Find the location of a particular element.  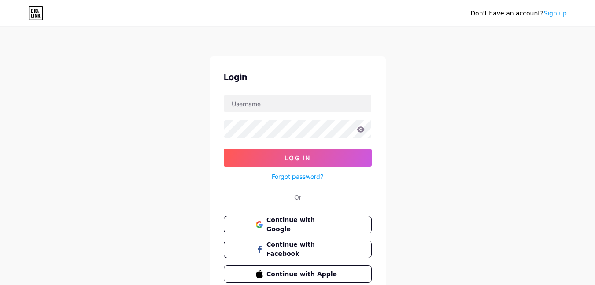

a: Forgot password? is located at coordinates (297, 176).